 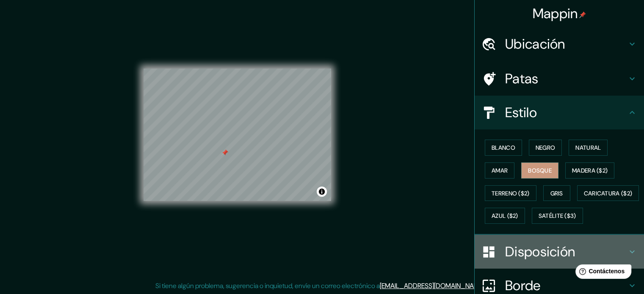 I want to click on button: Madera ($2), so click(x=590, y=170).